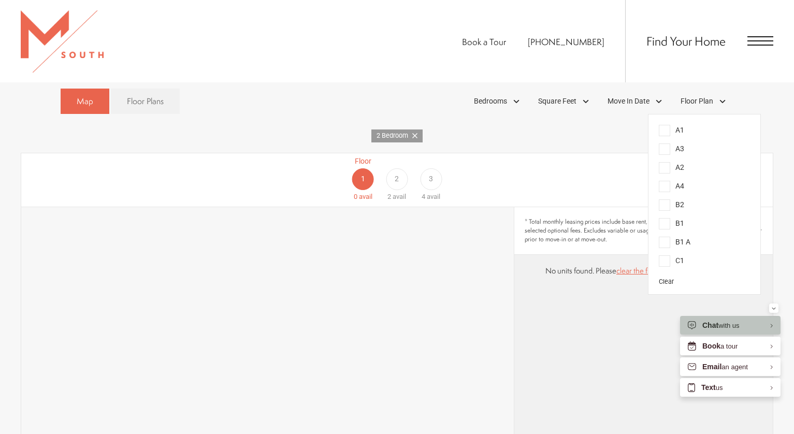 The height and width of the screenshot is (434, 794). What do you see at coordinates (674, 242) in the screenshot?
I see `span: B1 A` at bounding box center [674, 242].